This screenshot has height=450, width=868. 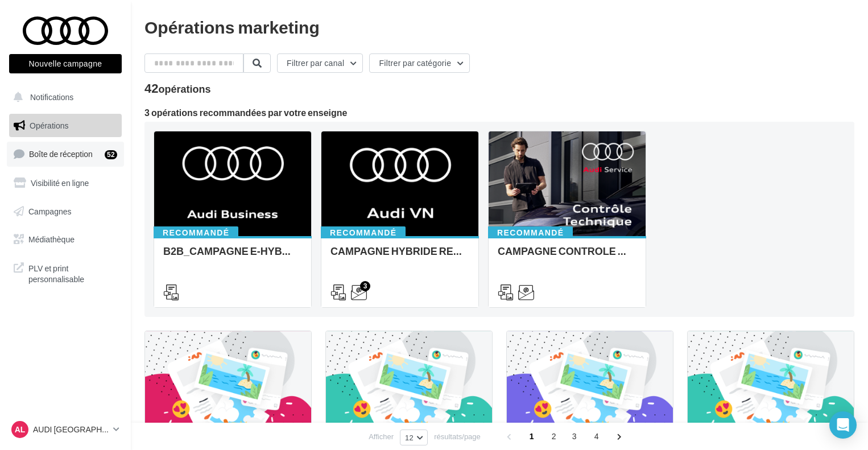 I want to click on div: 3, so click(x=366, y=286).